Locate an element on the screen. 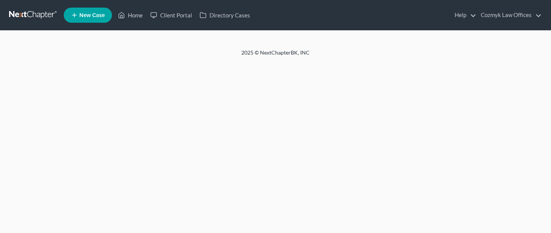 Image resolution: width=551 pixels, height=233 pixels. a: Client Portal is located at coordinates (171, 15).